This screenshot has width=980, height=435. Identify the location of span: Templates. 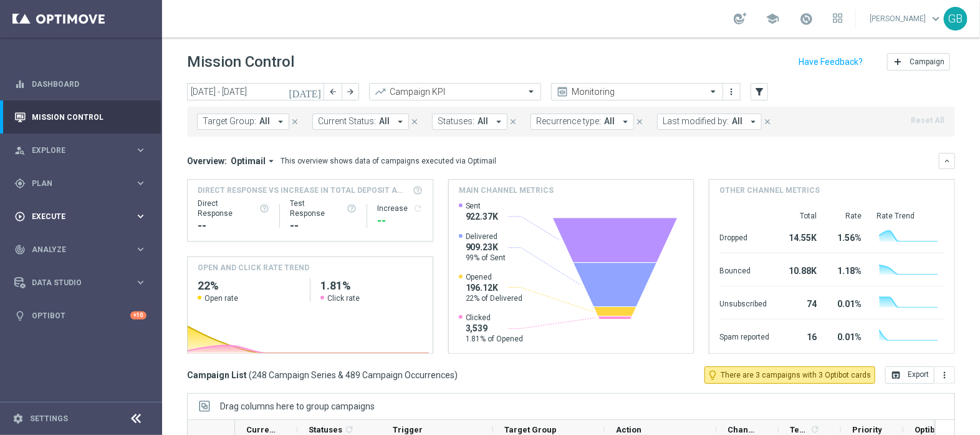
(799, 429).